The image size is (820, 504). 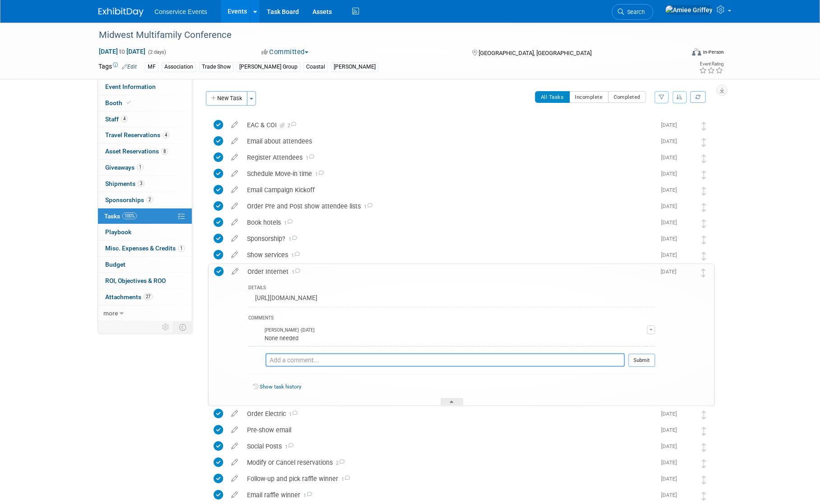 I want to click on div: DETAILS, so click(x=451, y=288).